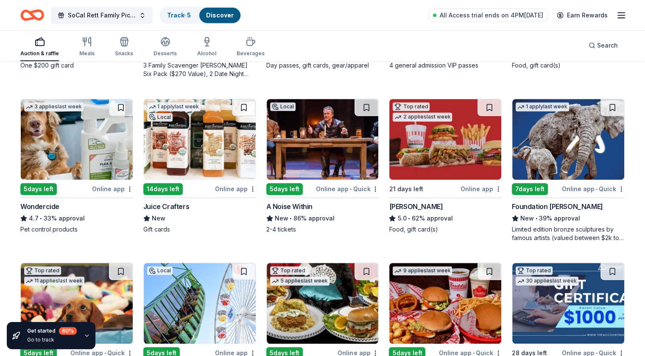 The width and height of the screenshot is (645, 356). I want to click on div: Juice Crafters, so click(166, 206).